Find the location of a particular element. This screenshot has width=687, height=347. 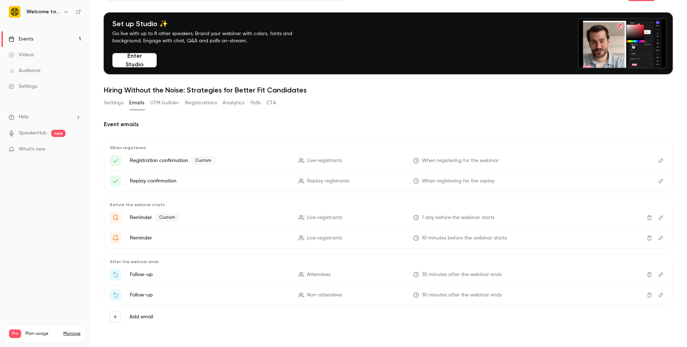

h2: Event emails is located at coordinates (388, 124).